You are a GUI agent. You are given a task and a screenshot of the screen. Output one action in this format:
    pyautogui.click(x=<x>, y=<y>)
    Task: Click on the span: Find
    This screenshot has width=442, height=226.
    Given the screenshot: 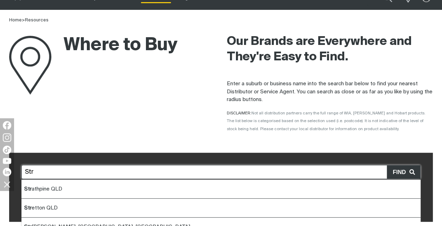 What is the action you would take?
    pyautogui.click(x=401, y=173)
    